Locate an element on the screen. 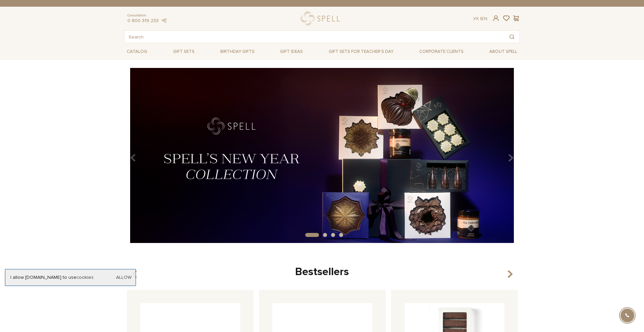  input: Search is located at coordinates (314, 37).